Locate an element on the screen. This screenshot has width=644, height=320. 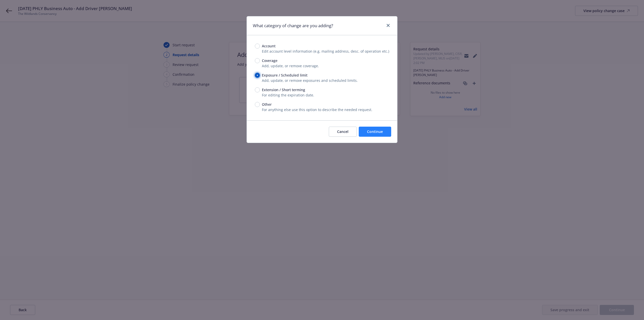
input: Other is located at coordinates (257, 104).